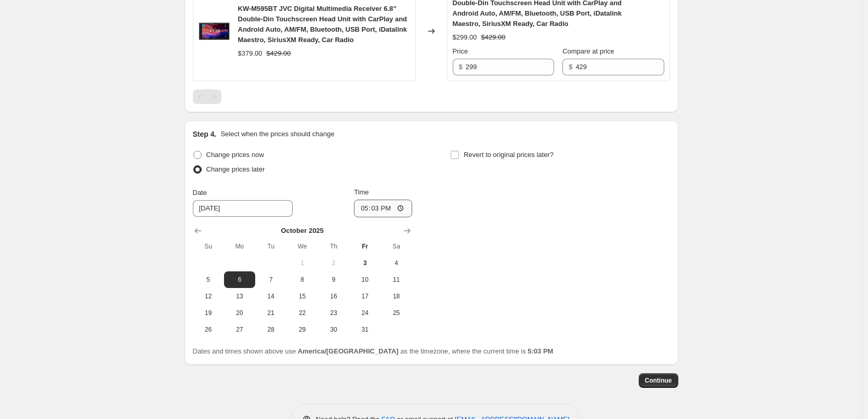 Image resolution: width=868 pixels, height=419 pixels. Describe the element at coordinates (396, 247) in the screenshot. I see `span: Sa` at that location.